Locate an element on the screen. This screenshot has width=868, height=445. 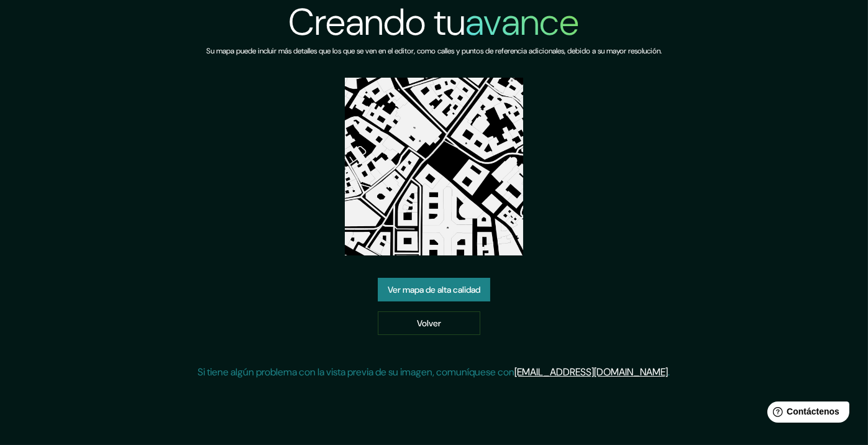
img: vista previa del mapa creado is located at coordinates (434, 166).